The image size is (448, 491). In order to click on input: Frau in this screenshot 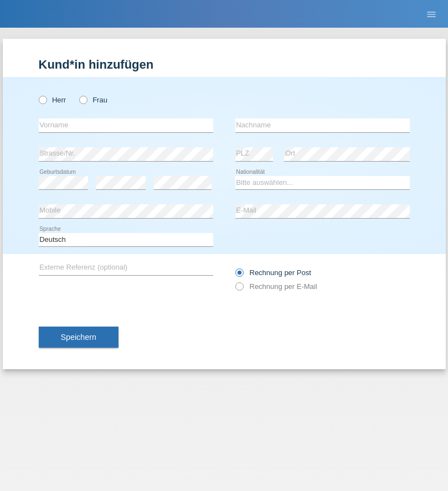, I will do `click(83, 99)`.